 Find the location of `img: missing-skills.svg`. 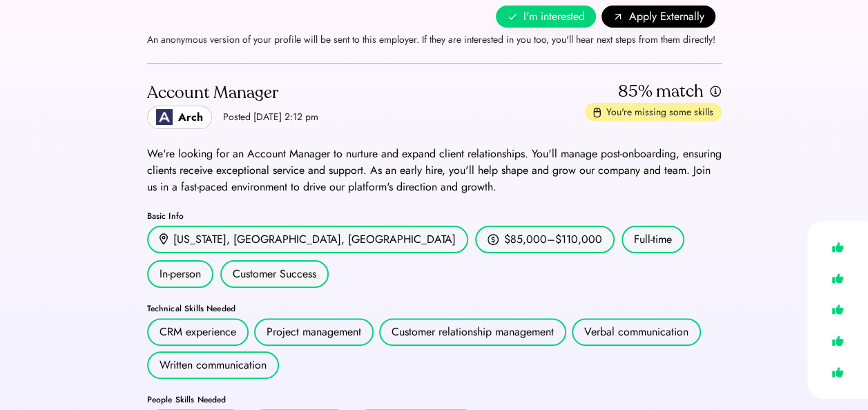

img: missing-skills.svg is located at coordinates (597, 113).